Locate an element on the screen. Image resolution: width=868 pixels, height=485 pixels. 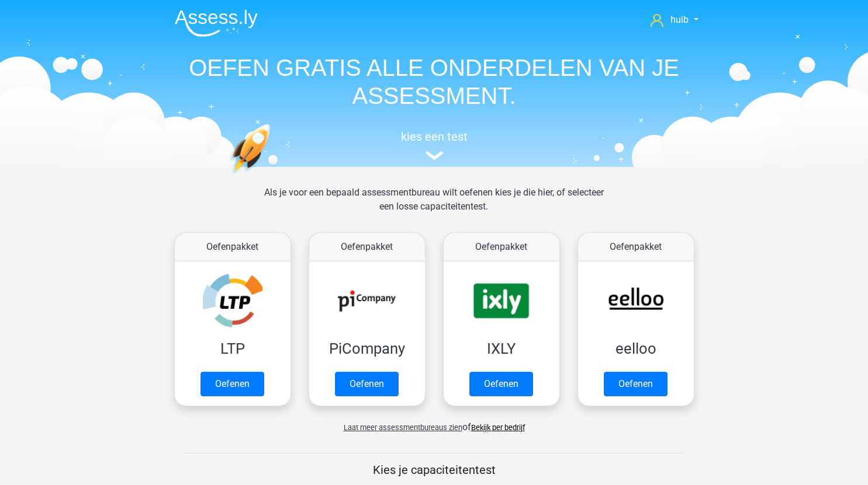
div: of is located at coordinates (434, 423).